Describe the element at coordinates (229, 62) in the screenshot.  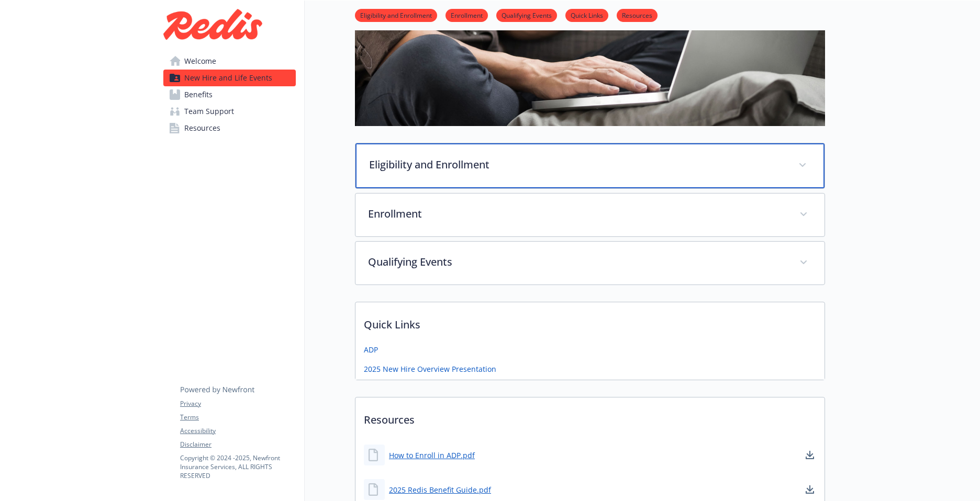
I see `a: Welcome` at that location.